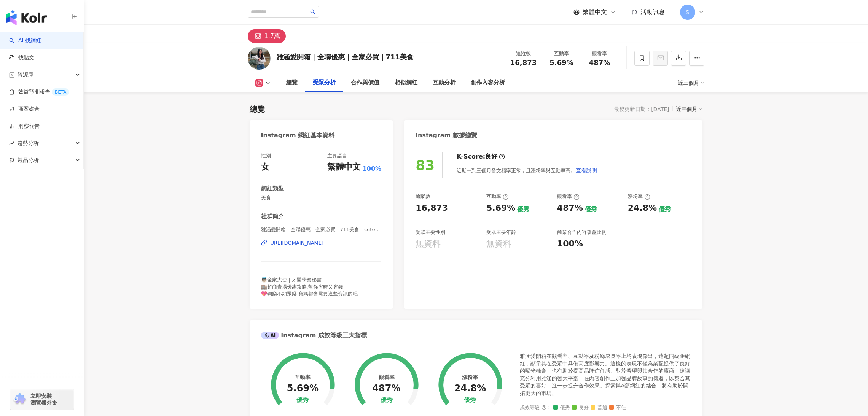 This screenshot has height=416, width=868. Describe the element at coordinates (599, 408) in the screenshot. I see `span: 普通` at that location.